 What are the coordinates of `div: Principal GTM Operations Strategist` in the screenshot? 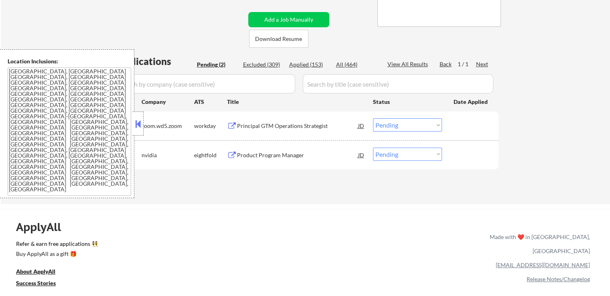 It's located at (298, 126).